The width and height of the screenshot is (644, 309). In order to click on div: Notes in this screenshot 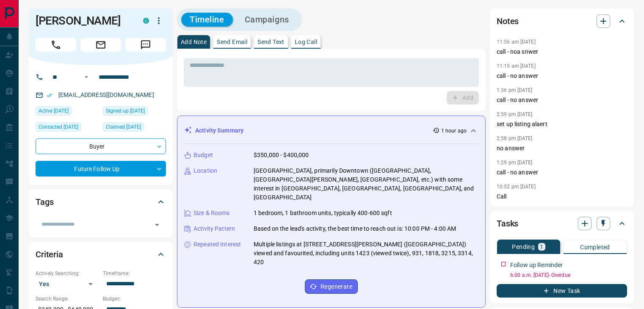, I will do `click(562, 21)`.